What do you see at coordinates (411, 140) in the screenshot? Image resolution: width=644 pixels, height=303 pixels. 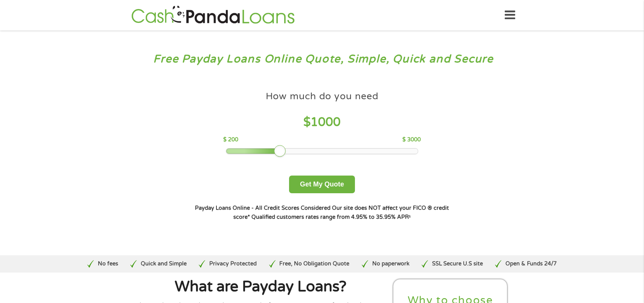 I see `p: $ 3000` at bounding box center [411, 140].